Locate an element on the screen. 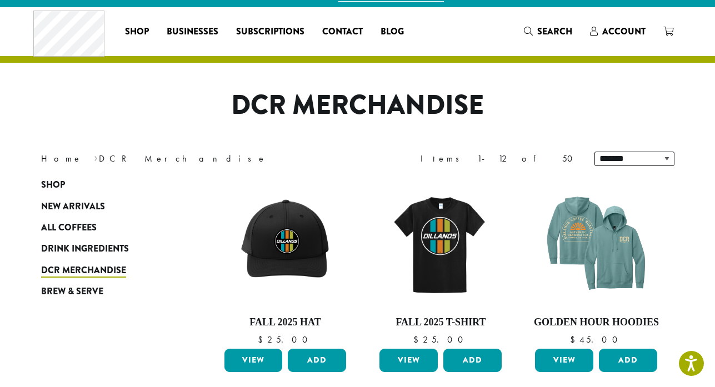  a: Brew & Serve is located at coordinates (108, 292).